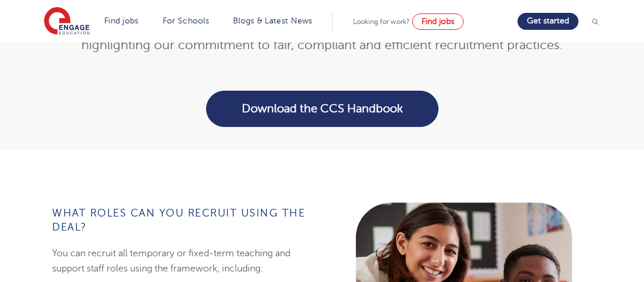 The image size is (644, 282). I want to click on a: Download the CCS Handbook, so click(322, 109).